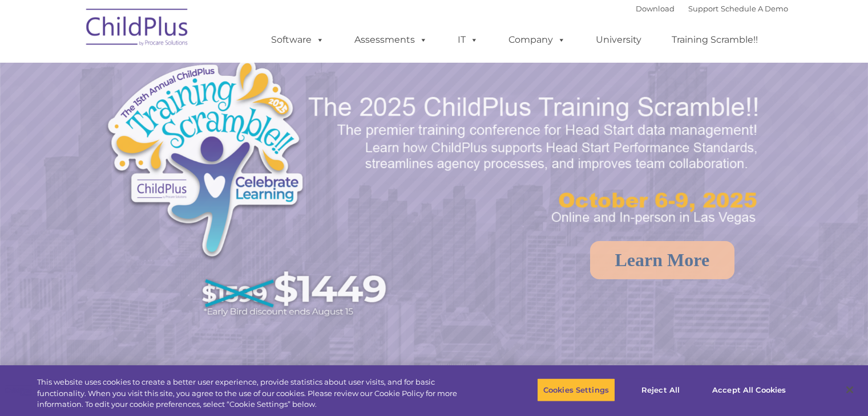 The width and height of the screenshot is (868, 416). What do you see at coordinates (468, 40) in the screenshot?
I see `a: IT` at bounding box center [468, 40].